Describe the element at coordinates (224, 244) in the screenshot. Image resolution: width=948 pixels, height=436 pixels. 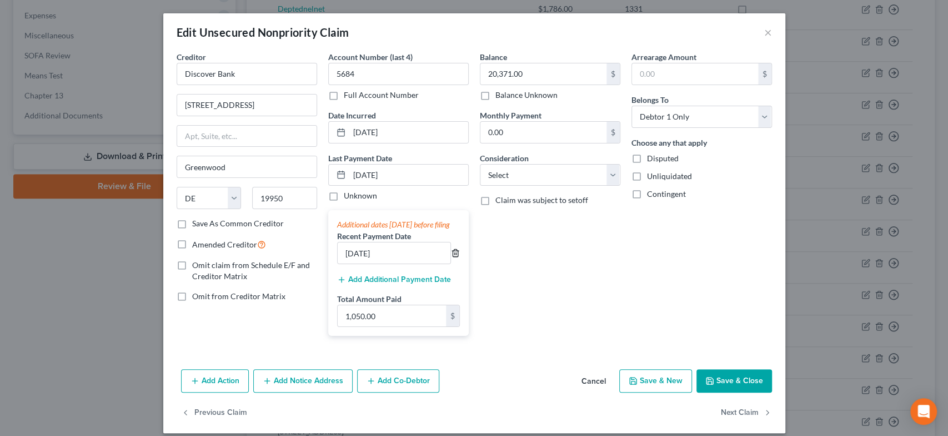
I see `span: Amended Creditor` at that location.